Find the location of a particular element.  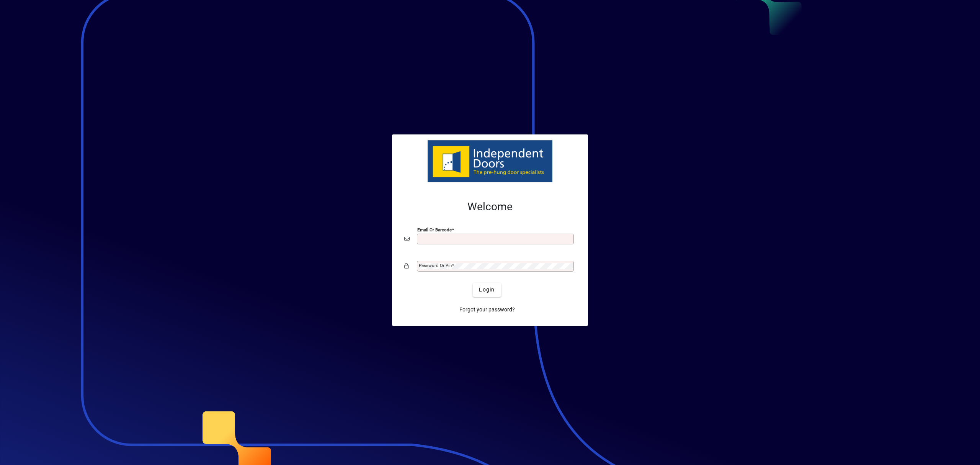

h2: Welcome is located at coordinates (490, 207).